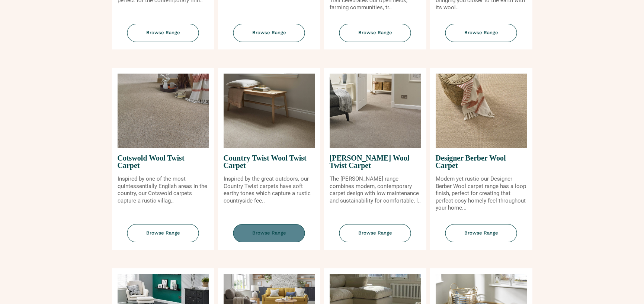  What do you see at coordinates (163, 190) in the screenshot?
I see `p: Inspired by one of the most quintessentially English areas in the country, our Cotswold carpets c...` at bounding box center [163, 190].